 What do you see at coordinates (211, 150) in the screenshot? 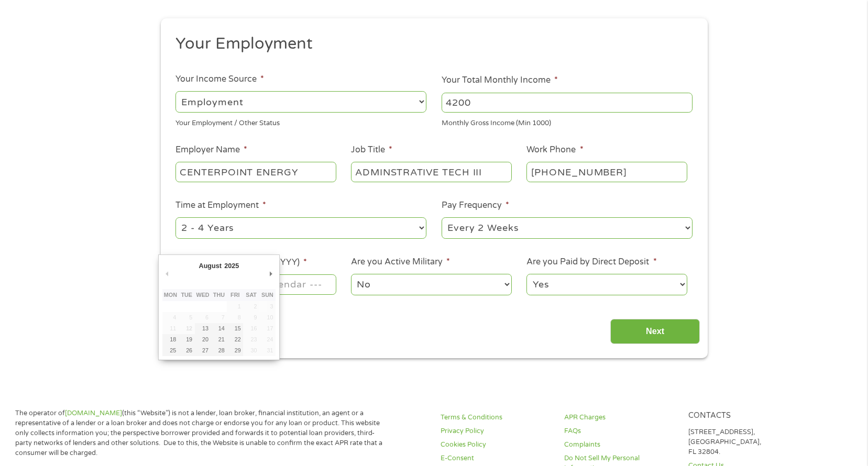
I see `label: Employer Name` at bounding box center [211, 150].